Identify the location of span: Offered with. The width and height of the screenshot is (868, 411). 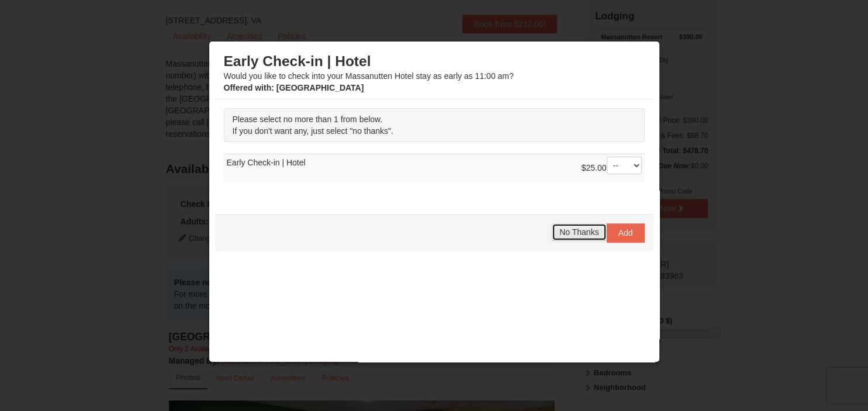
(248, 88).